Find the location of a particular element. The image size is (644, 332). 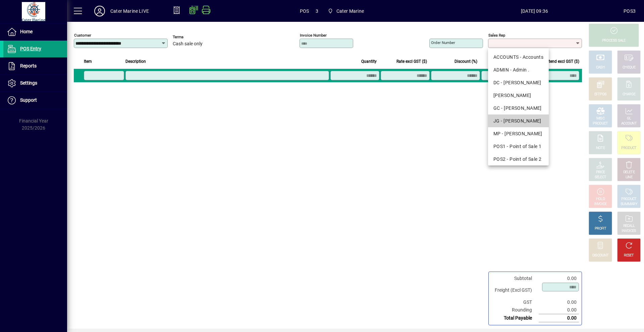

td: Subtotal is located at coordinates (515, 278).